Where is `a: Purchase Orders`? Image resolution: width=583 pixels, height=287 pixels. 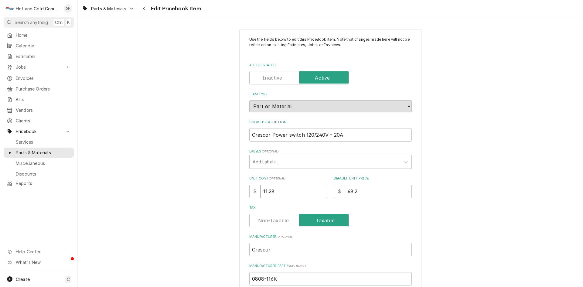 a: Purchase Orders is located at coordinates (39, 89).